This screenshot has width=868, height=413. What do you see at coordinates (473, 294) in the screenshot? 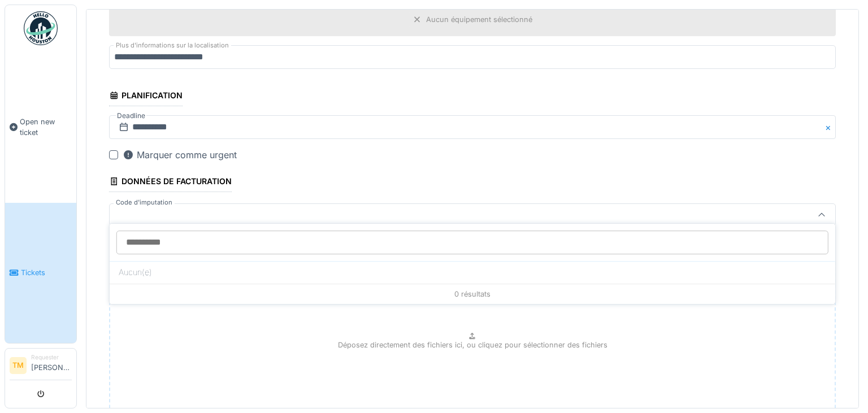
I see `div: 0 résultats` at bounding box center [473, 294].